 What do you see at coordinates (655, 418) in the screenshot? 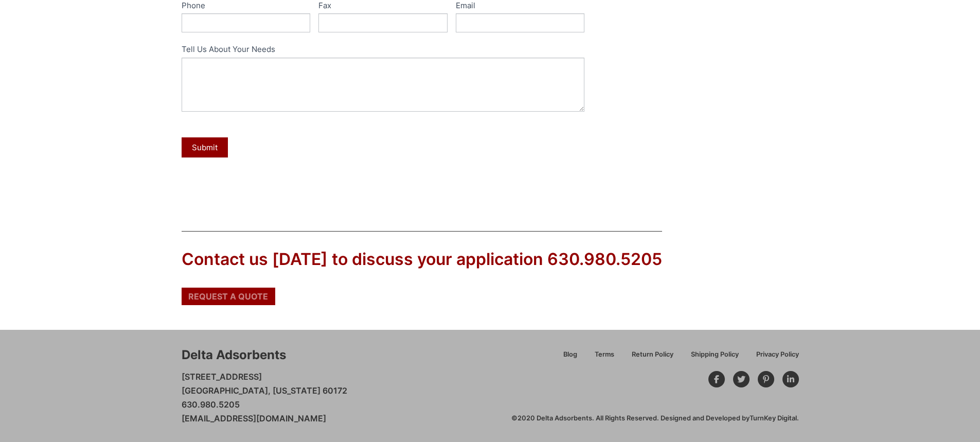
I see `div: ©2020 Delta Adsorbents. All Rights Reserved. Designed and Developed by .` at bounding box center [655, 418].